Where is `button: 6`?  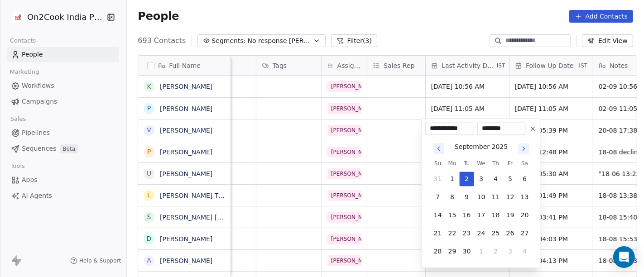
button: 6 is located at coordinates (525, 179).